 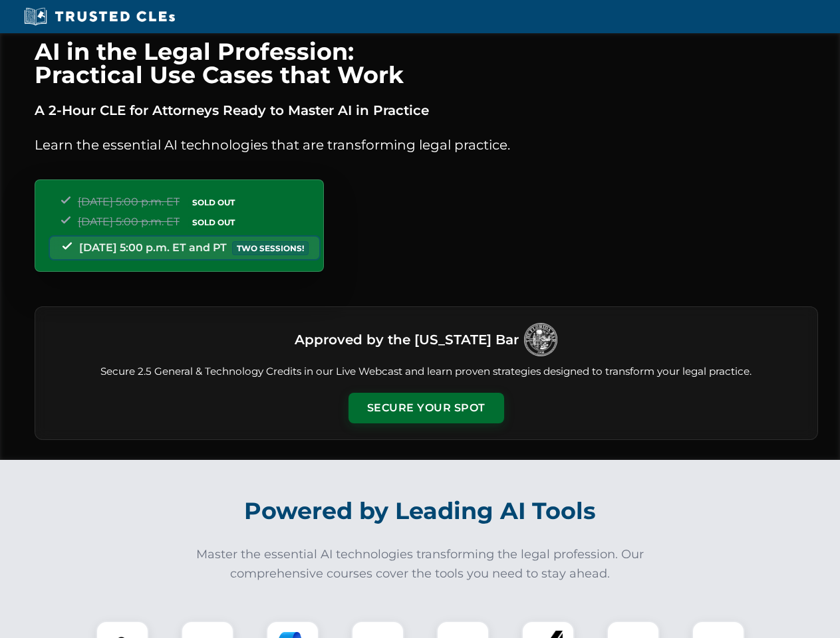 I want to click on h1: AI in the Legal Profession: Practical Use Cases that Work, so click(x=426, y=63).